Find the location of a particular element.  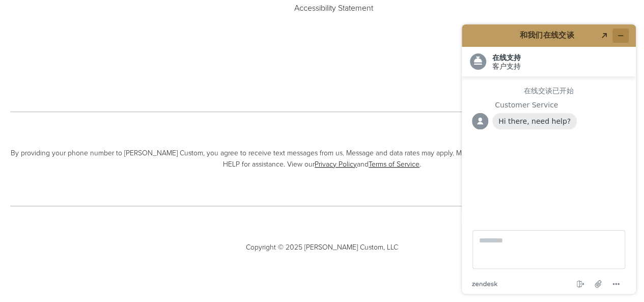

div: Customer Service is located at coordinates (106, 88).